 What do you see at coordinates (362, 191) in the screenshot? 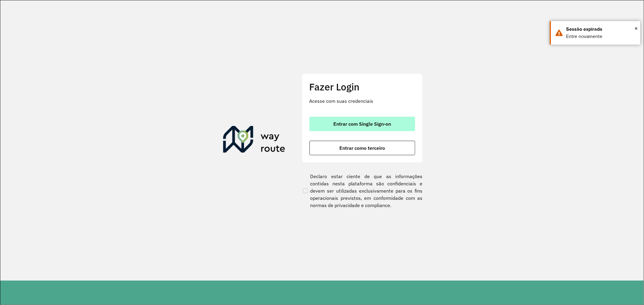
I see `label: Declaro estar ciente de que as informações contidas nesta plataforma são confidenciais e devem se...` at bounding box center [362, 191].